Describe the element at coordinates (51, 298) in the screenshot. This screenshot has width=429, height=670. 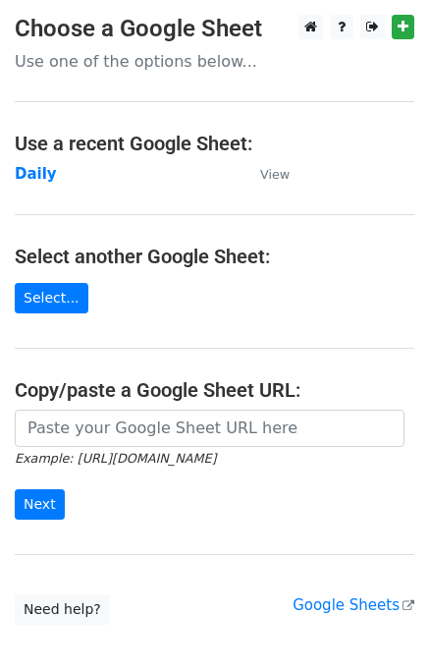
I see `a: Select...` at that location.